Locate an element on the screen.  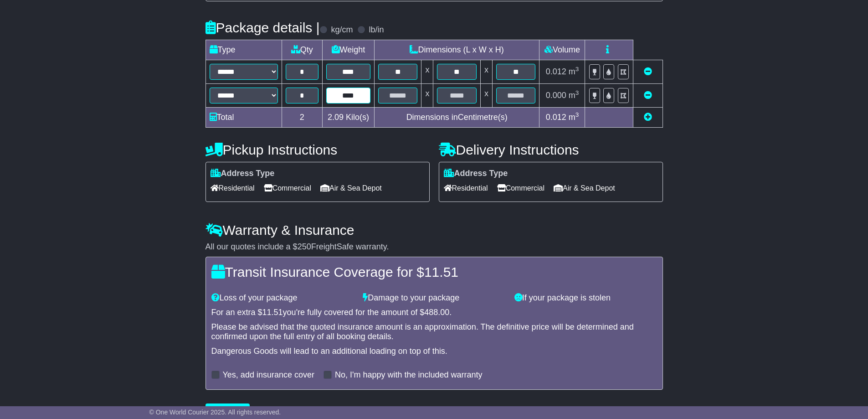
span: © One World Courier 2025. All rights reserved. is located at coordinates (215, 412).